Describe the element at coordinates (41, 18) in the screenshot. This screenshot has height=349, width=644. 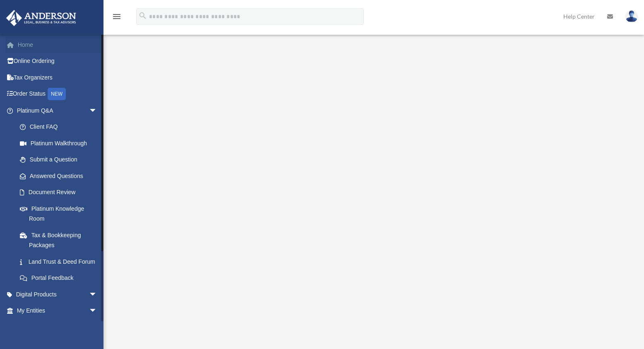
I see `img: Anderson Advisors Platinum Portal` at that location.